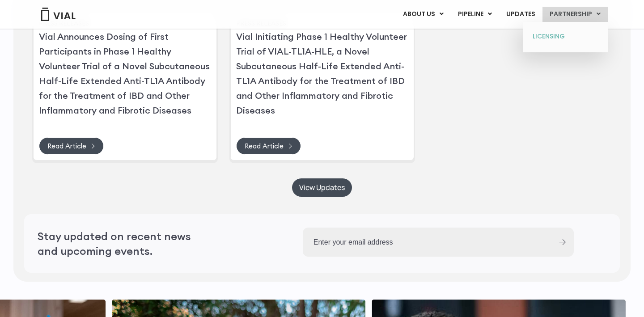  Describe the element at coordinates (124, 73) in the screenshot. I see `a: Vial Announces Dosing of First Participants in Phase 1 Healthy Volunteer Trial of a Novel Subcuta...` at that location.